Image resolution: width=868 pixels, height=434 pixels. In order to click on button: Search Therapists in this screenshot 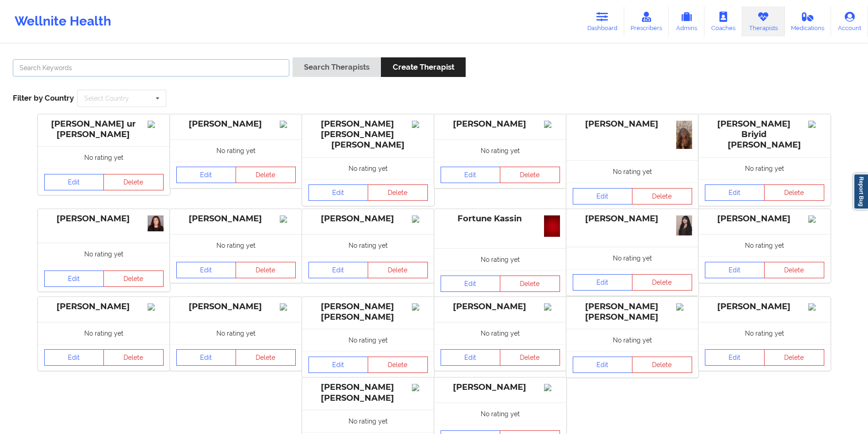, I will do `click(337, 67)`.